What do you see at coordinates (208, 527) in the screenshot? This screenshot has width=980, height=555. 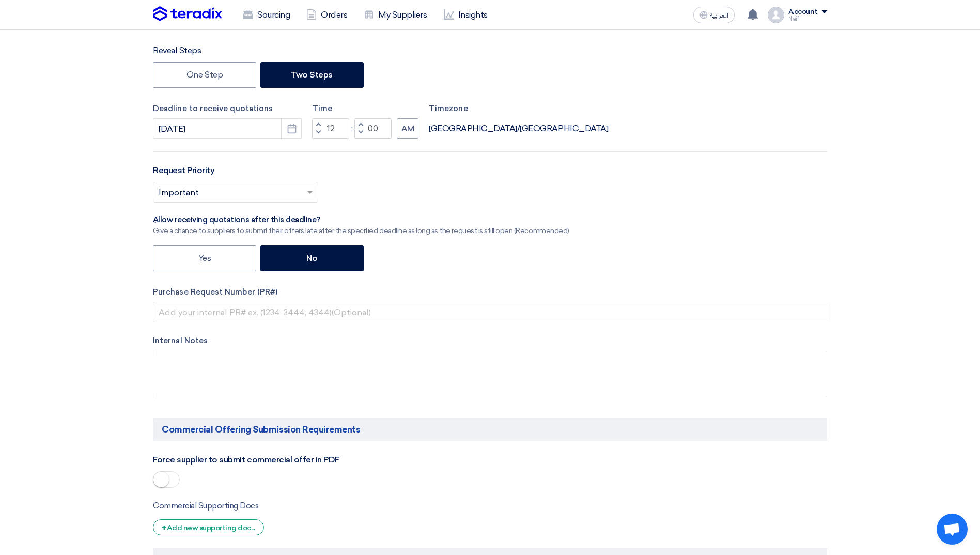 I see `div: Add new supporting doc...` at bounding box center [208, 527].